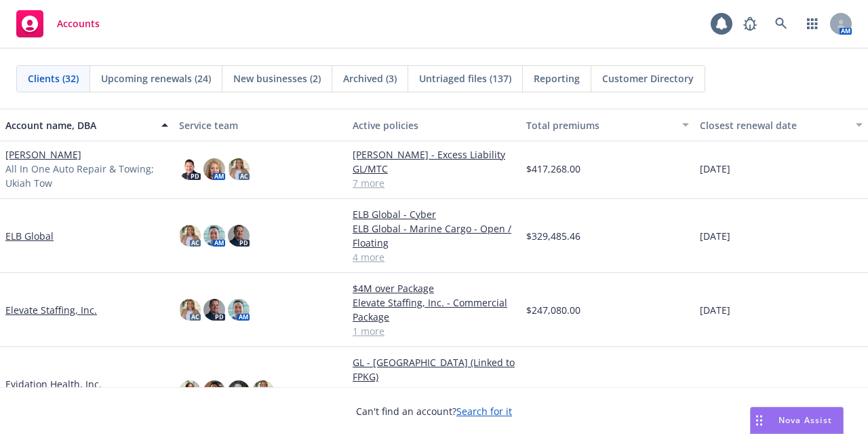 Image resolution: width=868 pixels, height=434 pixels. I want to click on a: ELB Global - Cyber, so click(434, 214).